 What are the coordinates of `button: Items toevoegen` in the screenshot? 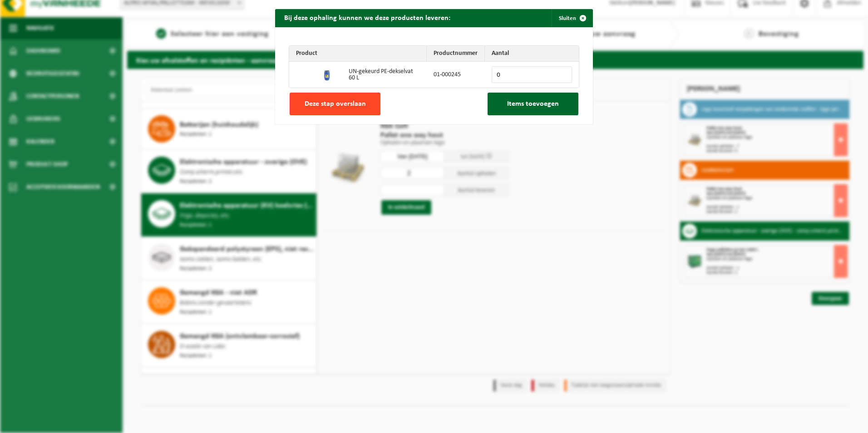 It's located at (533, 104).